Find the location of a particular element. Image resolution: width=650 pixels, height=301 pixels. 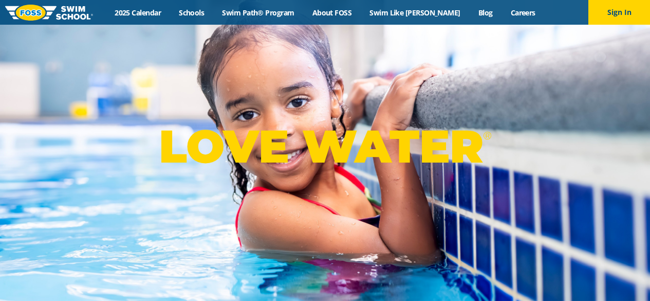

a: Schools is located at coordinates (192, 12).